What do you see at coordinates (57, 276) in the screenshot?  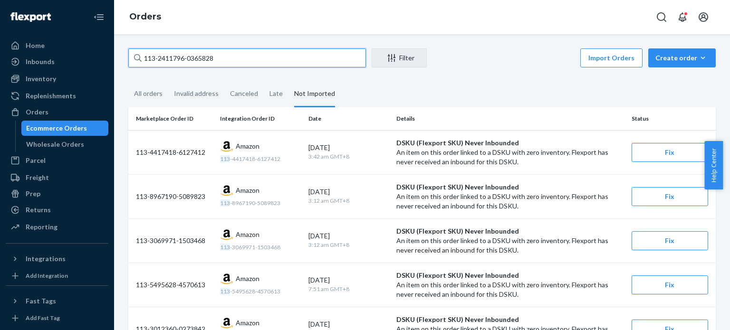 I see `a: Add Integration` at bounding box center [57, 276].